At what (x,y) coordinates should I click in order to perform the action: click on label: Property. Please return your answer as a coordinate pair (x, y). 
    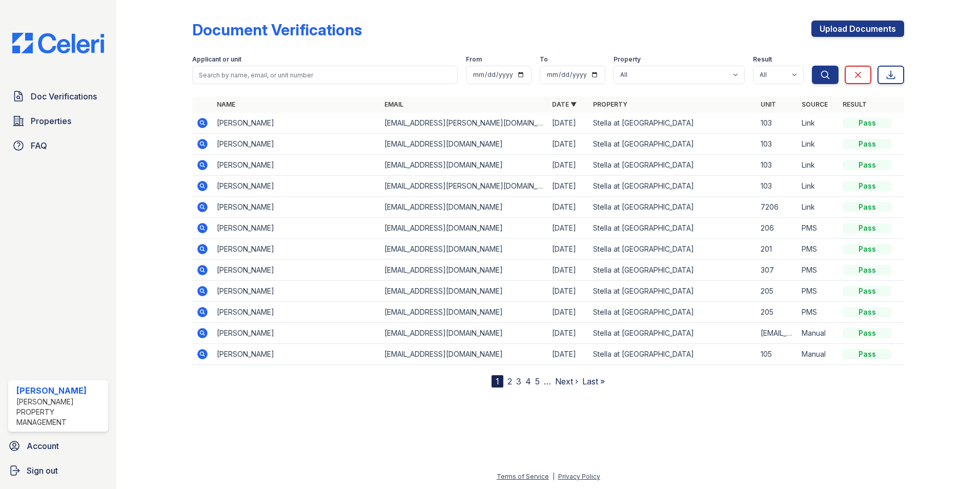
    Looking at the image, I should click on (627, 59).